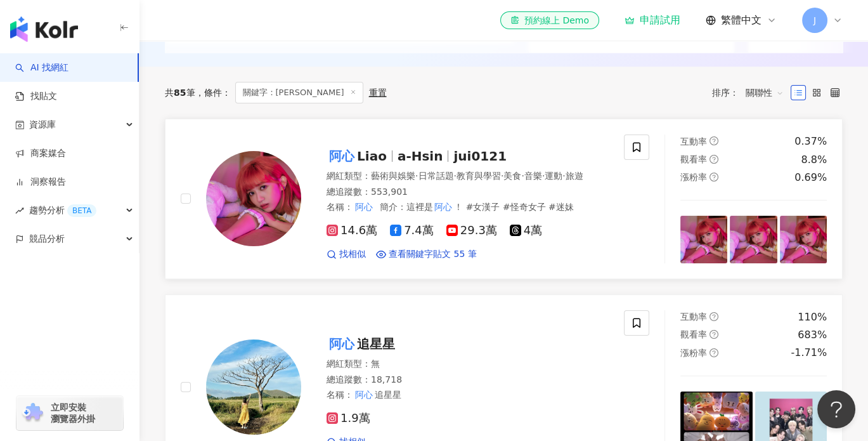  I want to click on span: 7.4萬, so click(412, 230).